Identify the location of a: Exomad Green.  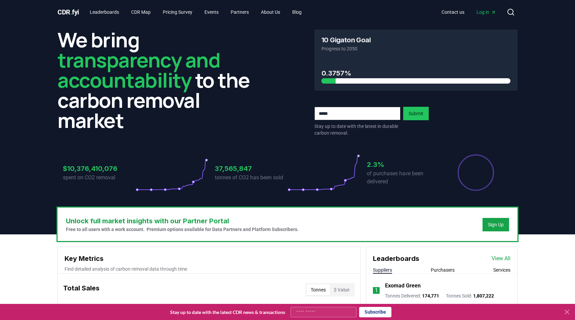
(403, 286).